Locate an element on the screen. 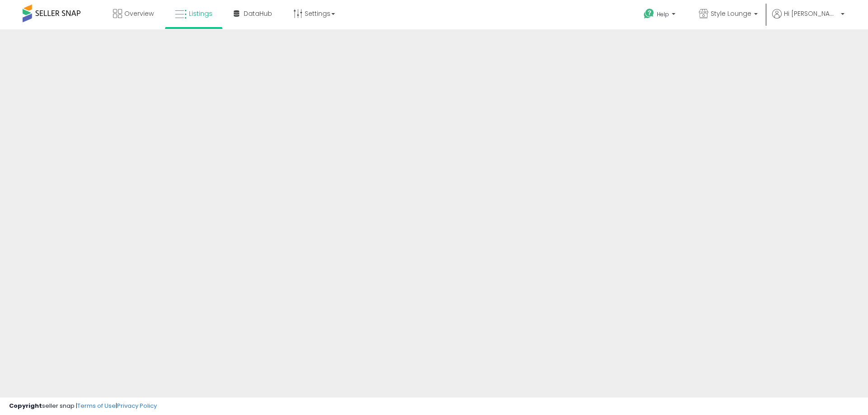  span: Overview is located at coordinates (138, 14).